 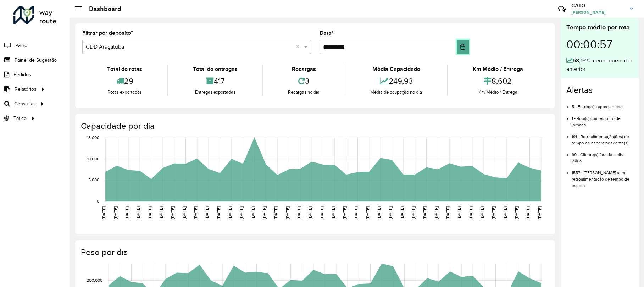 What do you see at coordinates (602, 137) in the screenshot?
I see `li: 191 - Retroalimentação(ões) de tempo de espera pendente(s)` at bounding box center [602, 137].